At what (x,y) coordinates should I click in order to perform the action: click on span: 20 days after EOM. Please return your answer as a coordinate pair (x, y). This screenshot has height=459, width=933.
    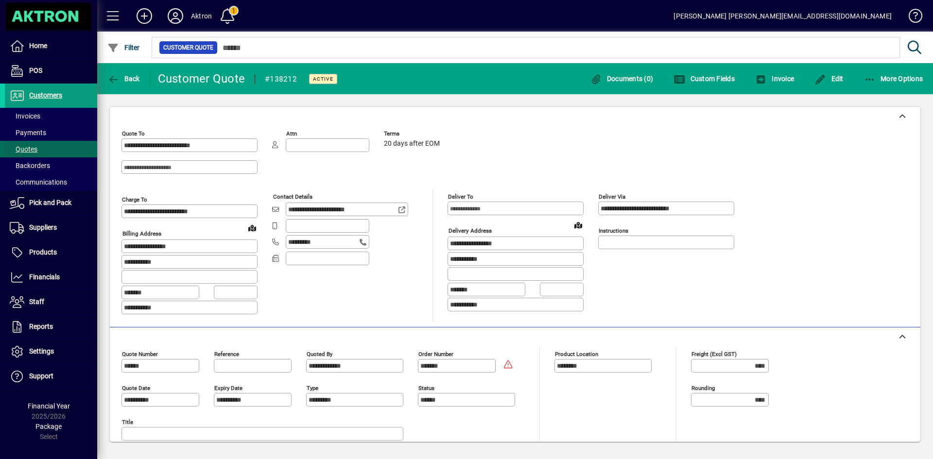
    Looking at the image, I should click on (412, 144).